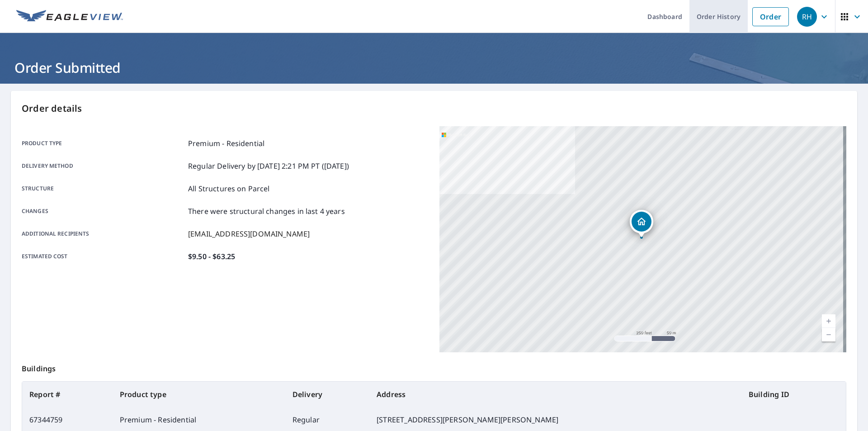 This screenshot has height=431, width=868. Describe the element at coordinates (103, 166) in the screenshot. I see `p: Delivery method` at that location.